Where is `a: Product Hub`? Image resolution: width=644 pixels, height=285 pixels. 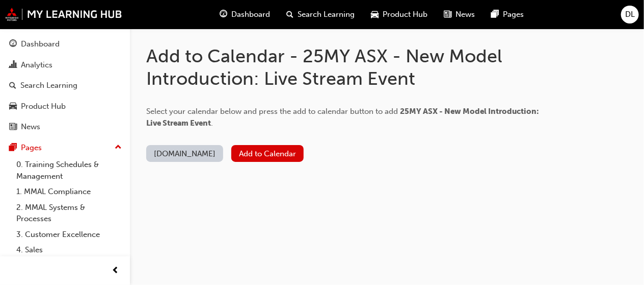
a: Product Hub is located at coordinates (65, 106).